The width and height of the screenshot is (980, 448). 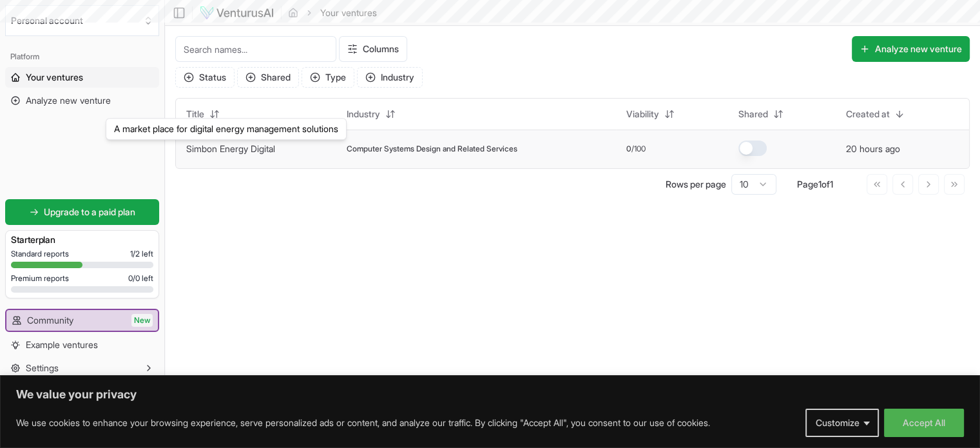 What do you see at coordinates (82, 321) in the screenshot?
I see `a: CommunityNew` at bounding box center [82, 321].